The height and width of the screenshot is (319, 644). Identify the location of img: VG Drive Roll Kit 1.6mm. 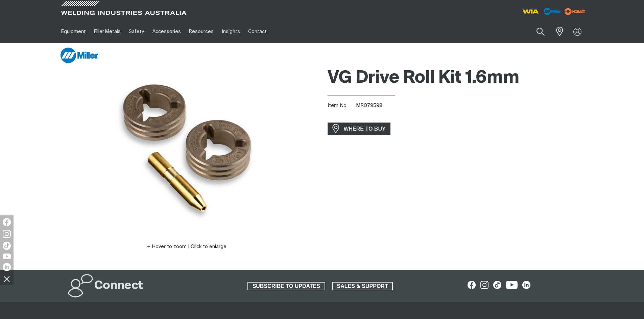
(186, 148).